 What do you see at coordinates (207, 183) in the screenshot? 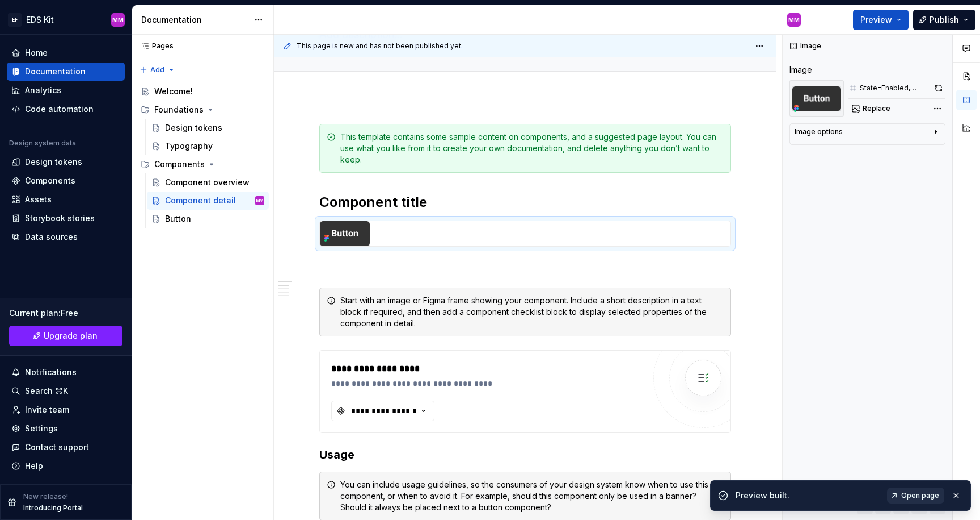
I see `div: Component overview` at bounding box center [207, 183].